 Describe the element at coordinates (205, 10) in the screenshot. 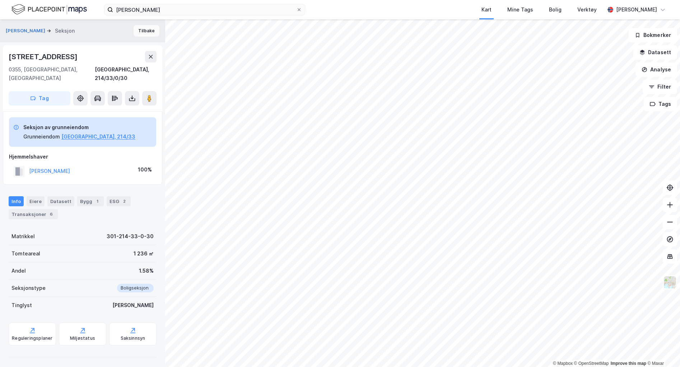

I see `input: Søk på adresse, matrikkel, gårdeiere, leietakere eller personer` at that location.